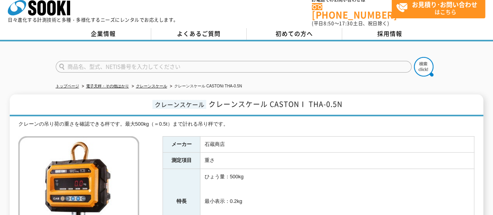  Describe the element at coordinates (182, 161) in the screenshot. I see `th: 測定項目` at that location.